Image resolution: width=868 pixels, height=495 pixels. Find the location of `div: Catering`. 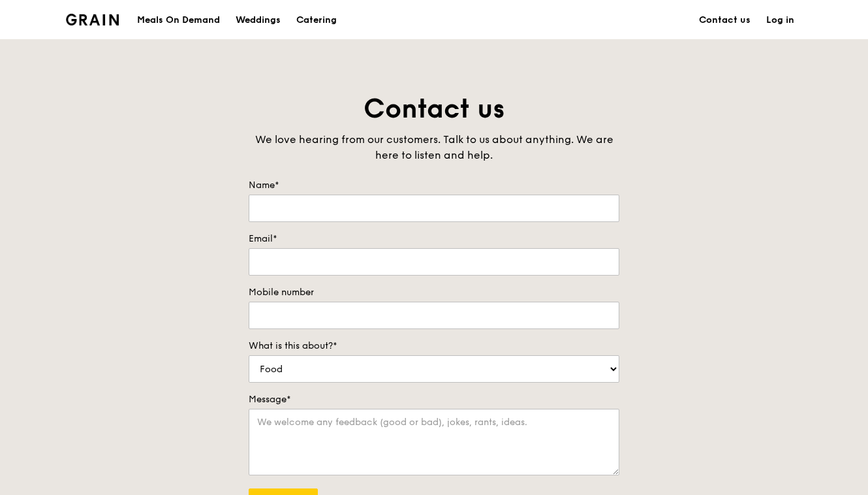

div: Catering is located at coordinates (316, 20).